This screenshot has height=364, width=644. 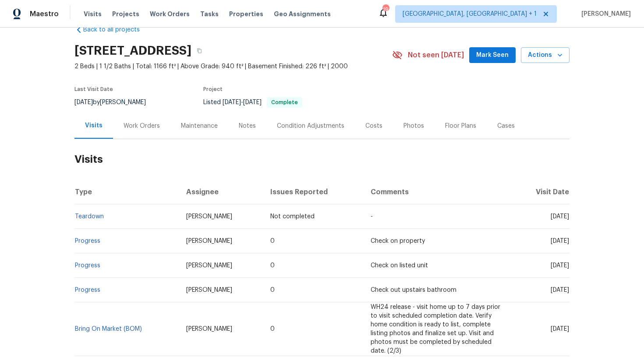 What do you see at coordinates (292, 217) in the screenshot?
I see `span: Not completed` at bounding box center [292, 217].